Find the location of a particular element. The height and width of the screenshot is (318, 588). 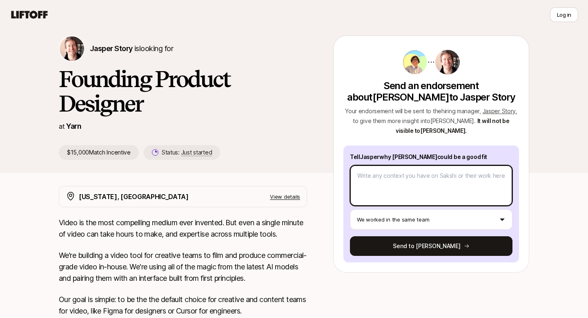

img: 97a88840_ac93_4e2b_b556_5dd80606a276.jpg is located at coordinates (415, 62).